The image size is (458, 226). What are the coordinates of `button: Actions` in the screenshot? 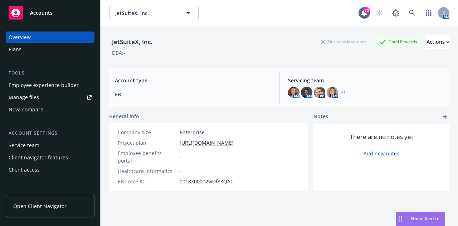 It's located at (438, 42).